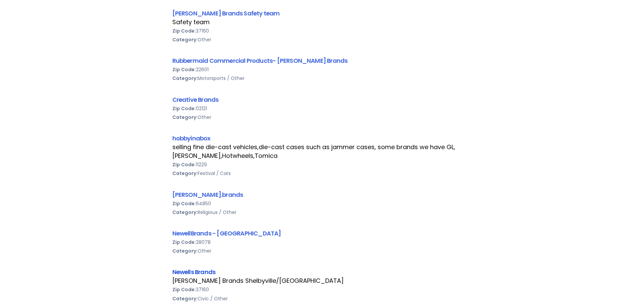 This screenshot has width=640, height=306. I want to click on div: Newells Brands, so click(320, 272).